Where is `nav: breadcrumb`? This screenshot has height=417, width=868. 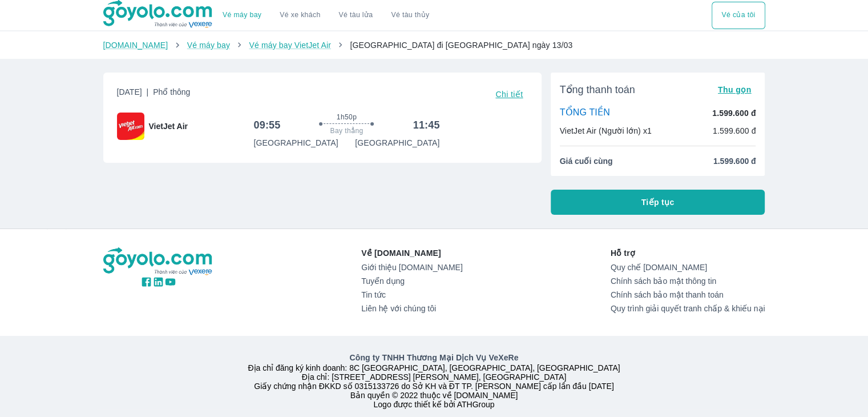 nav: breadcrumb is located at coordinates (434, 45).